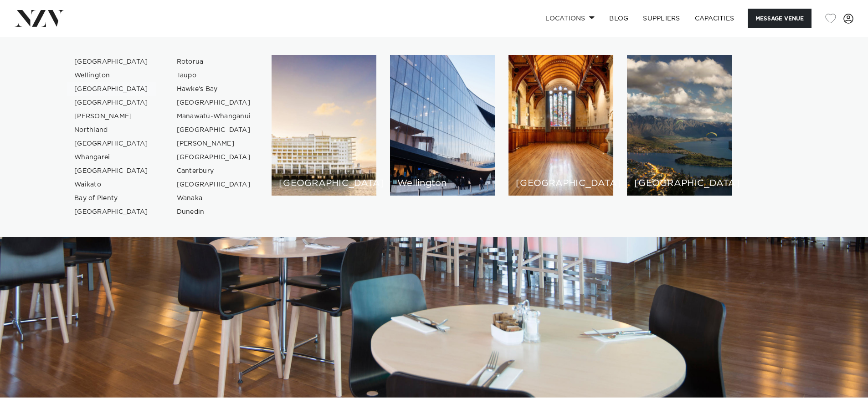 The image size is (868, 418). What do you see at coordinates (111, 185) in the screenshot?
I see `a: Waikato` at bounding box center [111, 185].